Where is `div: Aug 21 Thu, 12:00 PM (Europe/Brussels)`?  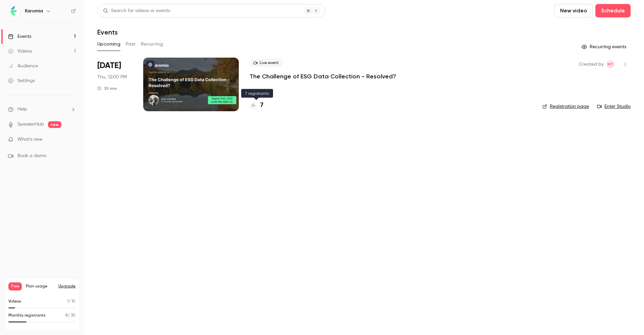 div: Aug 21 Thu, 12:00 PM (Europe/Brussels) is located at coordinates (115, 85).